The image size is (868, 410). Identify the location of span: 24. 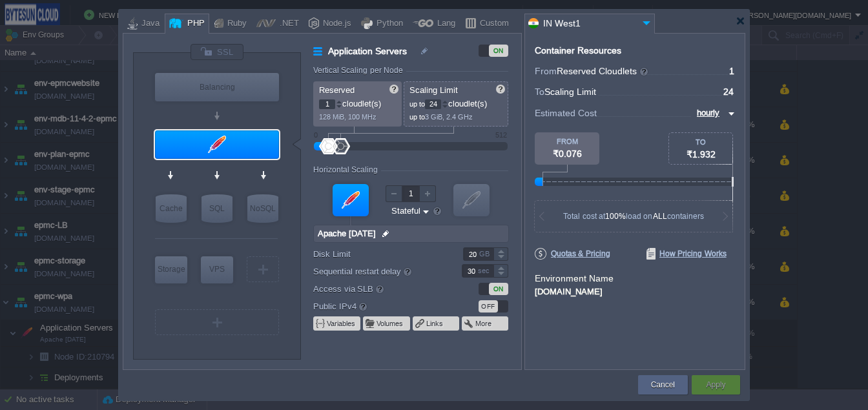
(728, 91).